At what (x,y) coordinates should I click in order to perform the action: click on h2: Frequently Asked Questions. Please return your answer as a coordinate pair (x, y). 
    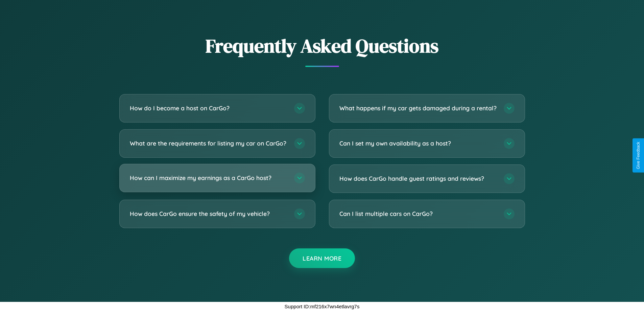
    Looking at the image, I should click on (322, 46).